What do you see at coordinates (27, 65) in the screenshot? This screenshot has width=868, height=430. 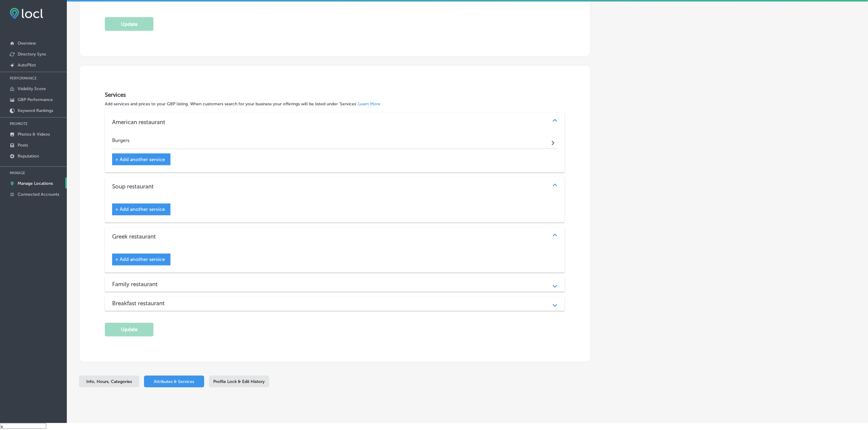 I see `p: AutoPilot` at bounding box center [27, 65].